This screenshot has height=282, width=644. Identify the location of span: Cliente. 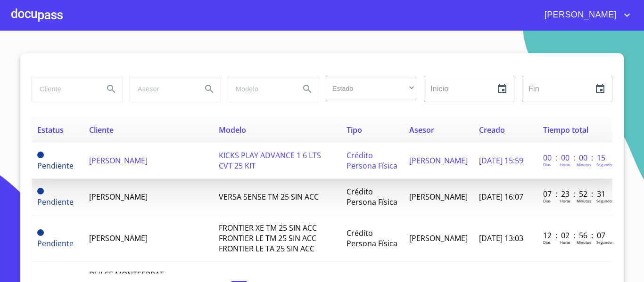
(101, 130).